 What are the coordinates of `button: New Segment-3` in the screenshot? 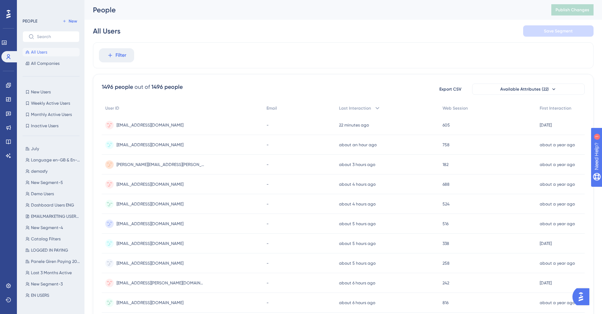 It's located at (53, 284).